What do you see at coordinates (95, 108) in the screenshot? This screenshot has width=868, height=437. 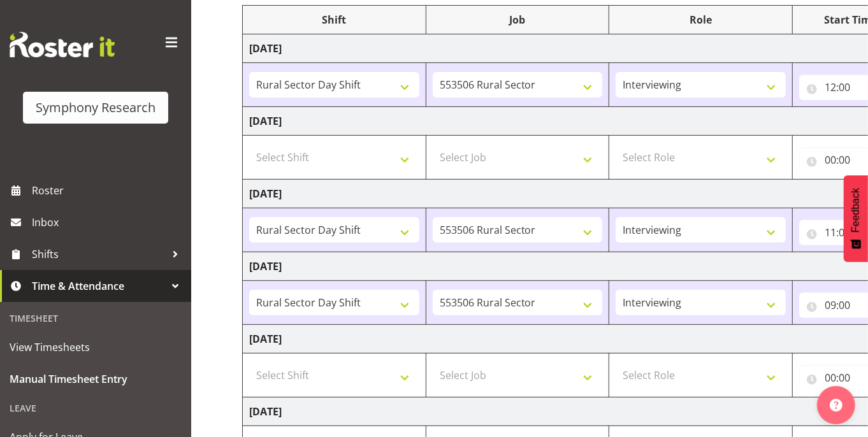 I see `div: Symphony Research` at bounding box center [95, 108].